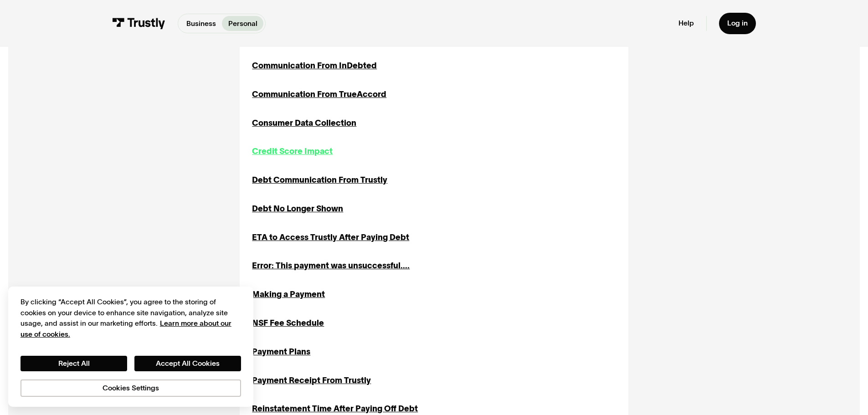  Describe the element at coordinates (292, 151) in the screenshot. I see `a: Credit Score Impact` at that location.